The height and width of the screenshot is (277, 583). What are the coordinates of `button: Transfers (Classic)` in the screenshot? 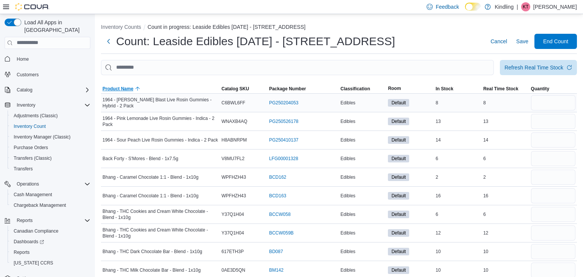 It's located at (51, 158).